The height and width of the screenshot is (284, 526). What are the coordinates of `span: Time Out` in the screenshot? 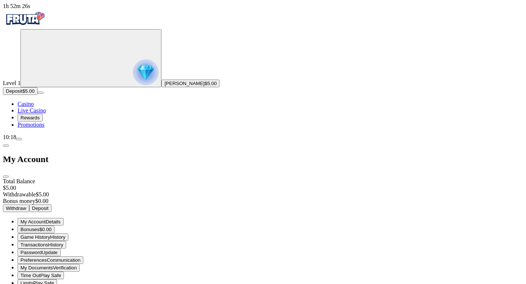 It's located at (30, 276).